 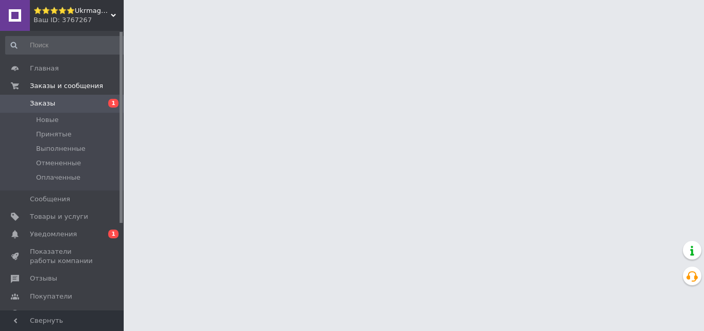 What do you see at coordinates (58, 314) in the screenshot?
I see `span: Каталог ProSale` at bounding box center [58, 314].